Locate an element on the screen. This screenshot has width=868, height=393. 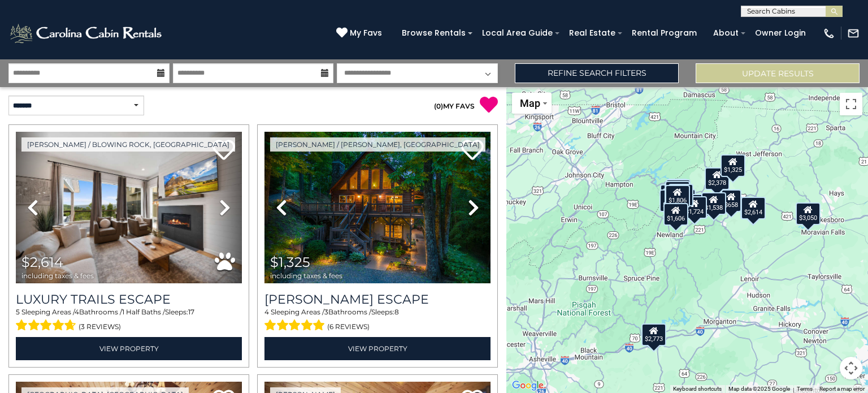
span: $1,325 is located at coordinates (290, 262).